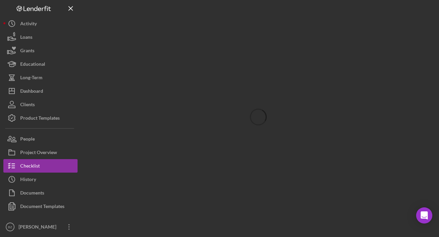 This screenshot has width=439, height=237. Describe the element at coordinates (27, 105) in the screenshot. I see `div: Clients` at that location.